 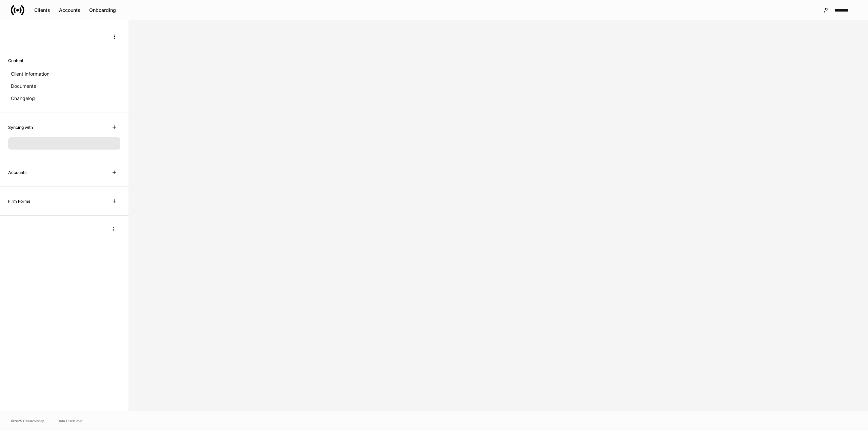 I want to click on a: Data Disclaimer, so click(x=70, y=421).